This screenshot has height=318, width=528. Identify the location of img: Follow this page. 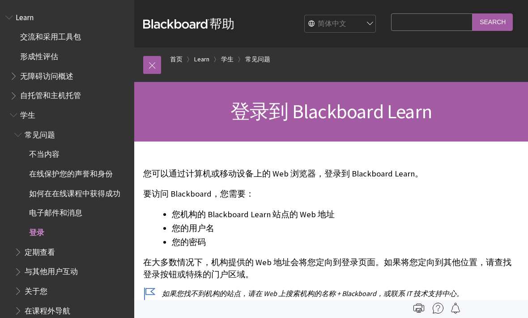
(455, 308).